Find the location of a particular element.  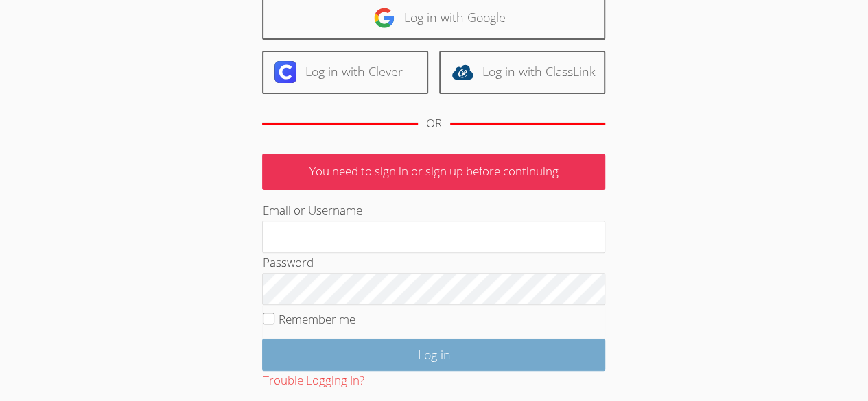

label: Email or Username is located at coordinates (312, 210).